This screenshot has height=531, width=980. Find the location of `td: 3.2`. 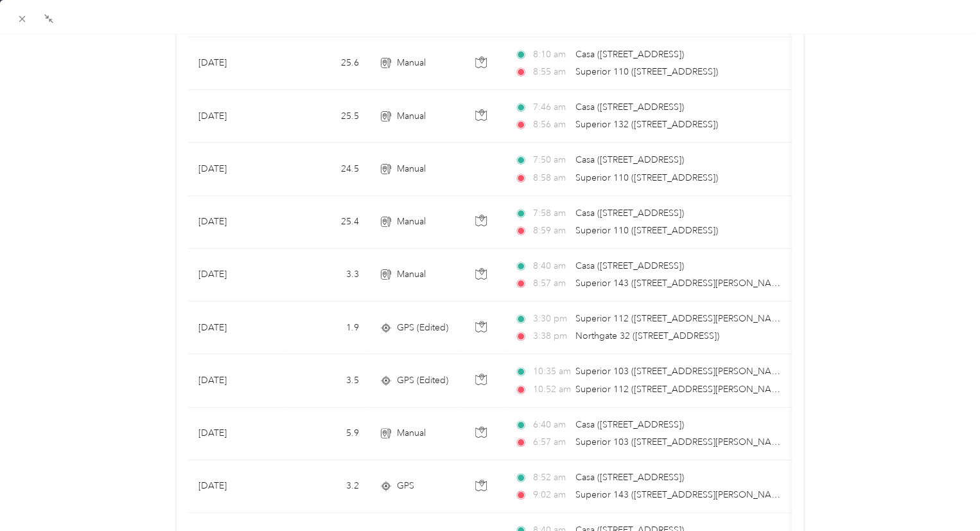

td: 3.2 is located at coordinates (327, 486).